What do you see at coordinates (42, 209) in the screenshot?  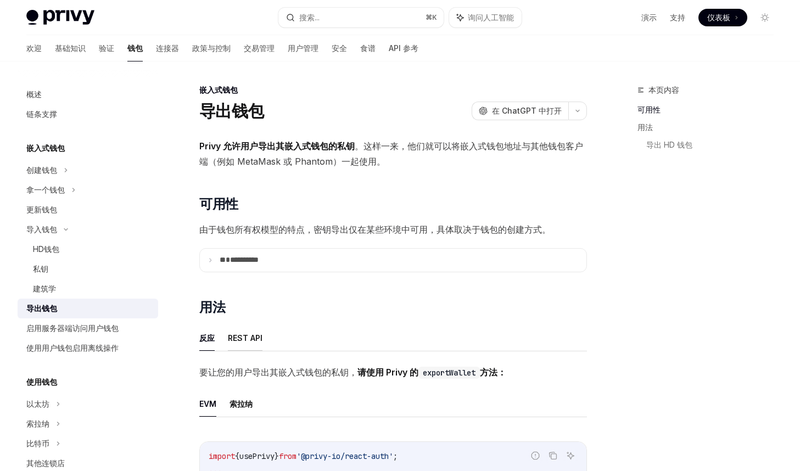 I see `font: 更新钱包` at bounding box center [42, 209].